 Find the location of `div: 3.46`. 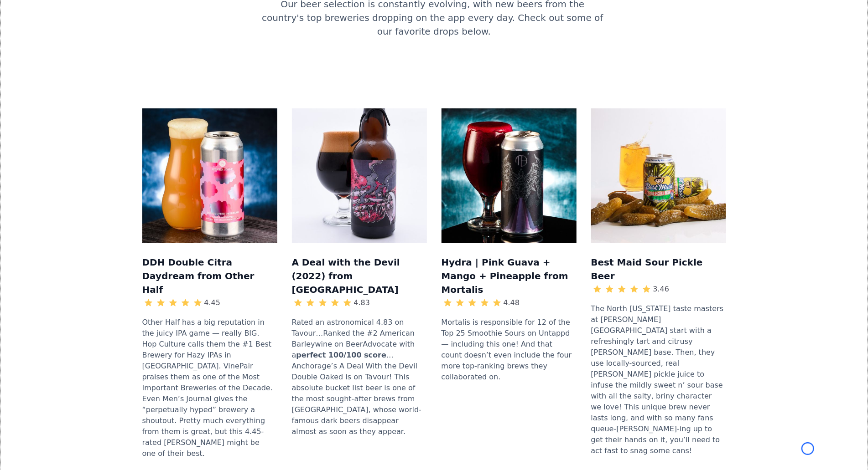

div: 3.46 is located at coordinates (661, 290).